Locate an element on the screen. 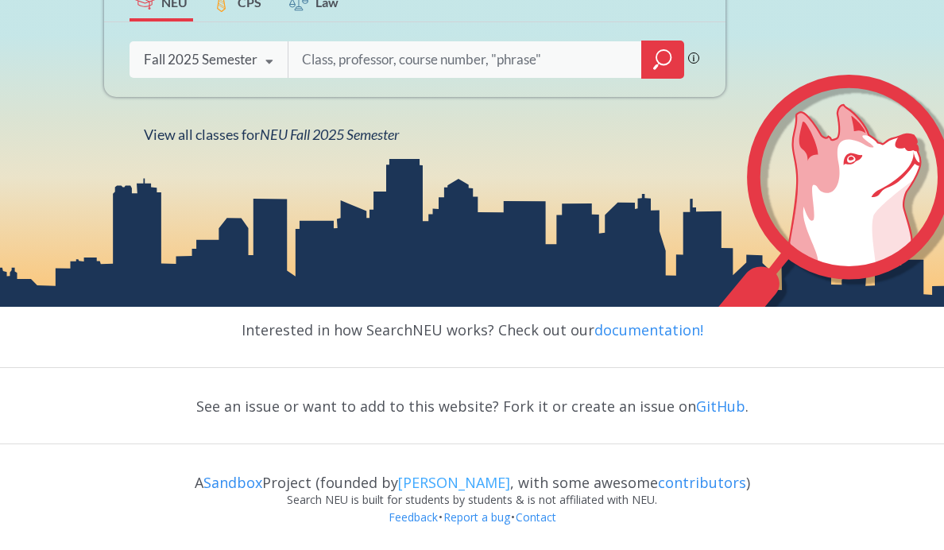  a: Feedback is located at coordinates (413, 517).